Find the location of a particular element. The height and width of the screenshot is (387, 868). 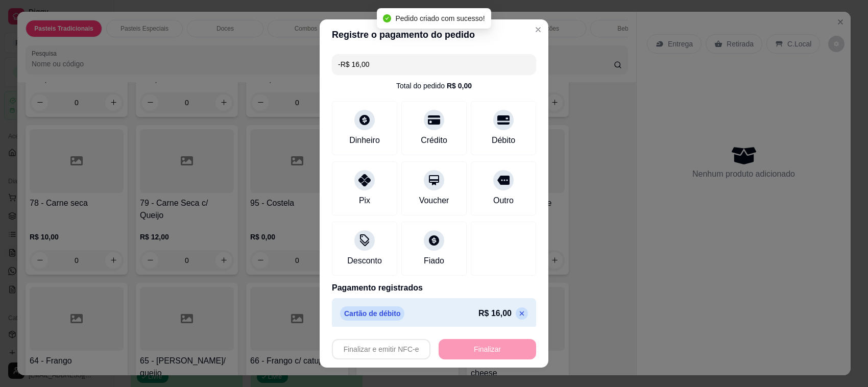

div: R$ 0,00 is located at coordinates (459, 86).